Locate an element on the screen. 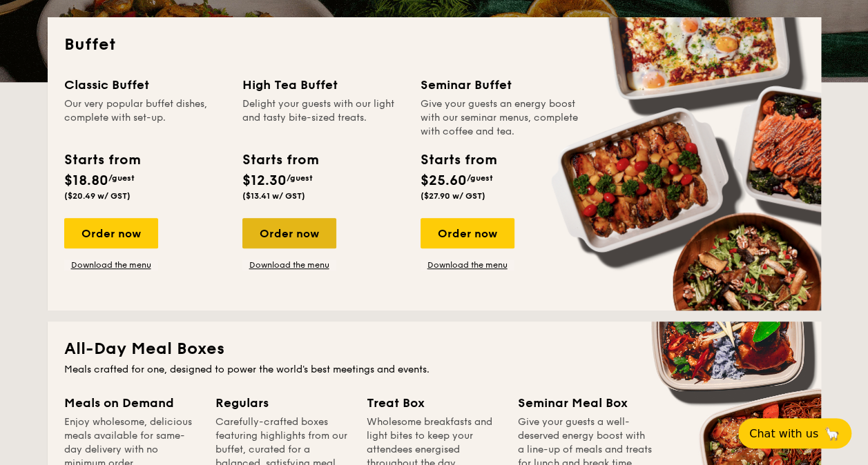  div: Meals crafted for one, designed to power the world's best meetings and events. is located at coordinates (434, 370).